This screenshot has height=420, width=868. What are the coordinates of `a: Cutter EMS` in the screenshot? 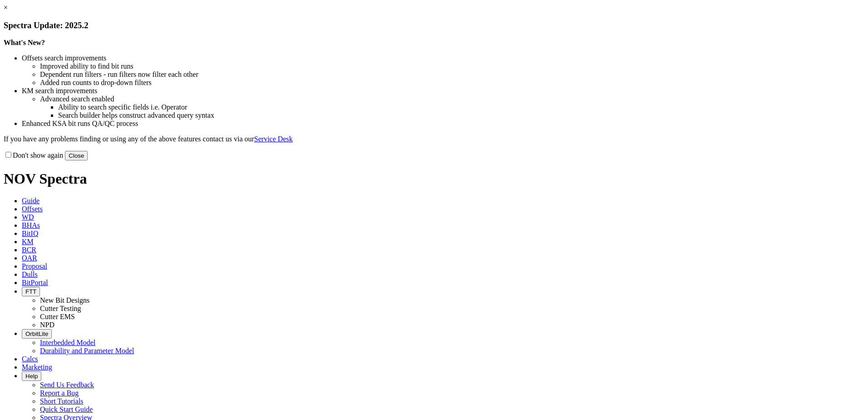 It's located at (57, 316).